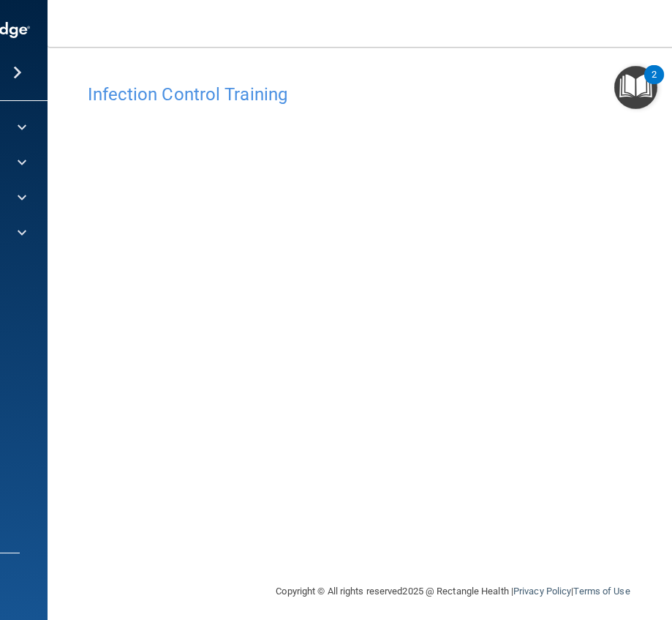  Describe the element at coordinates (601, 591) in the screenshot. I see `a: Terms of Use` at that location.